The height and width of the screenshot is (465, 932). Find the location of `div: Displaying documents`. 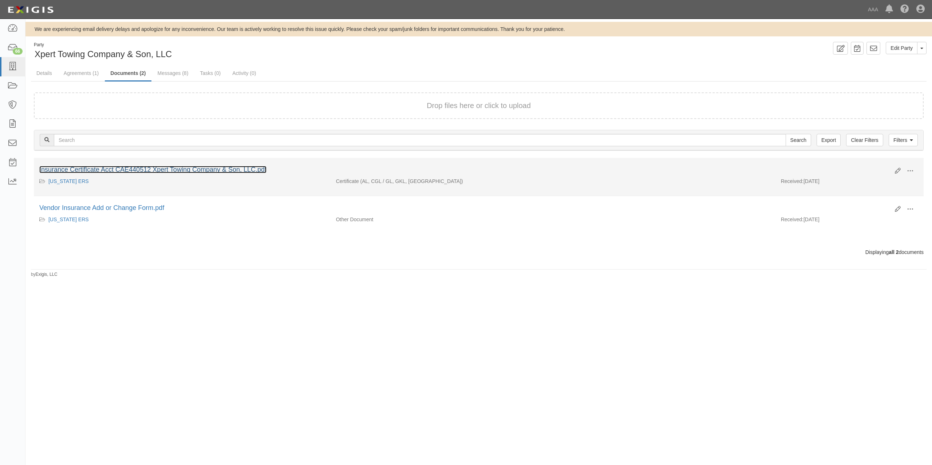

div: Displaying documents is located at coordinates (479, 252).